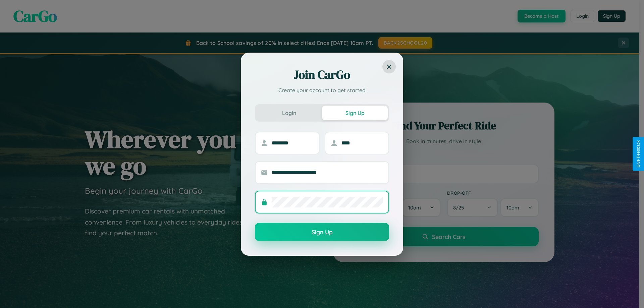  I want to click on h2: Join CarGo, so click(322, 75).